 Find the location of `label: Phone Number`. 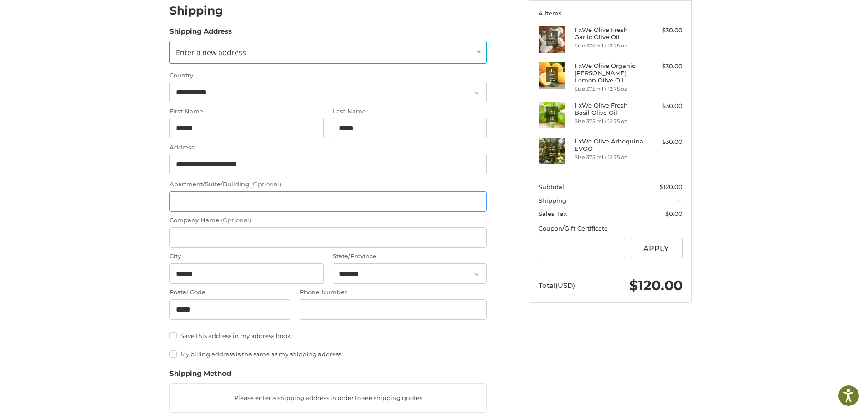

label: Phone Number is located at coordinates (393, 292).